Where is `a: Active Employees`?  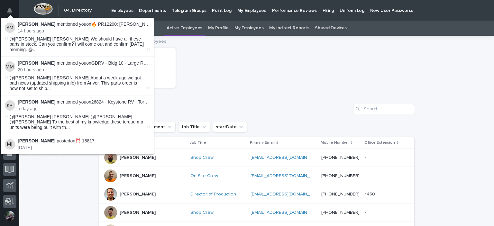
a: Active Employees is located at coordinates (184, 28).